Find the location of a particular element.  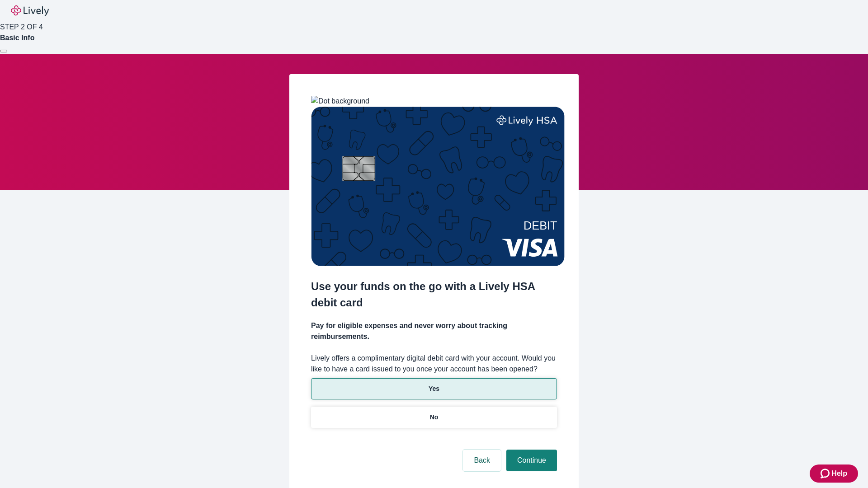

label: Lively offers a complimentary digital debit card with your account. Would you like to have a card... is located at coordinates (434, 364).